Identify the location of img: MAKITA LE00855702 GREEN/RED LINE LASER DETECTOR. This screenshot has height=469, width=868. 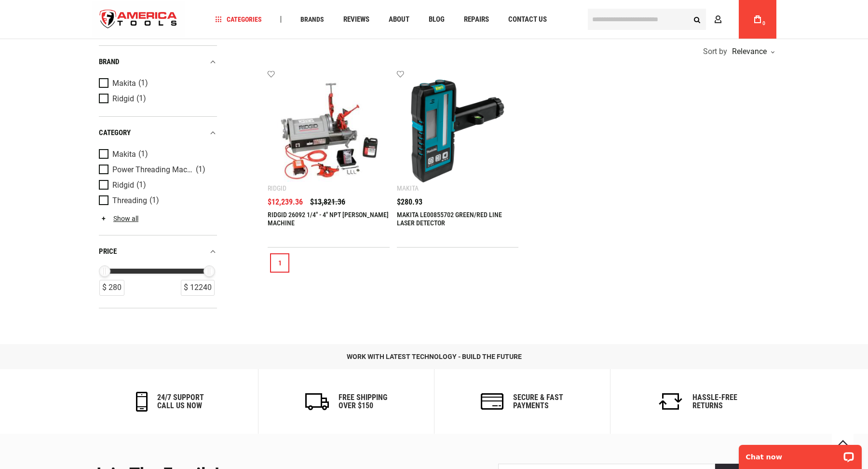
(458, 131).